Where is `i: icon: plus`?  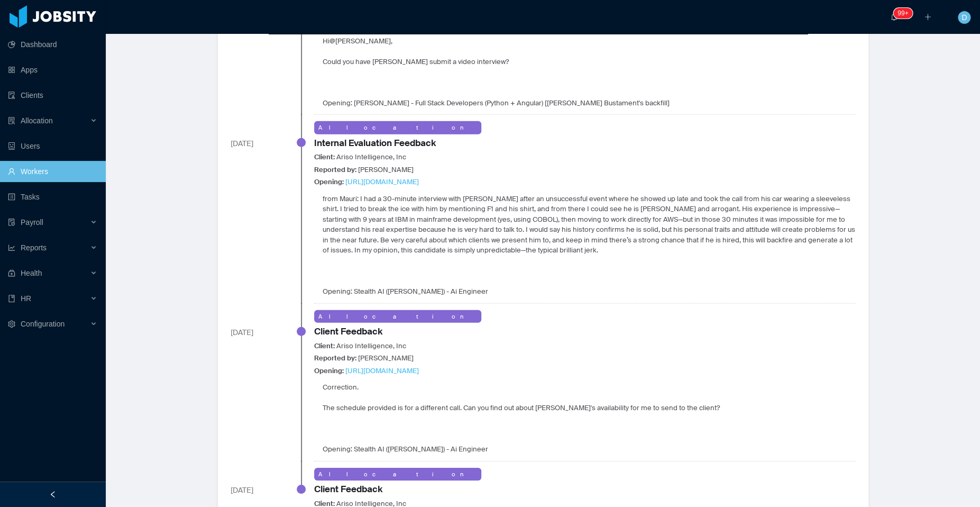 i: icon: plus is located at coordinates (928, 17).